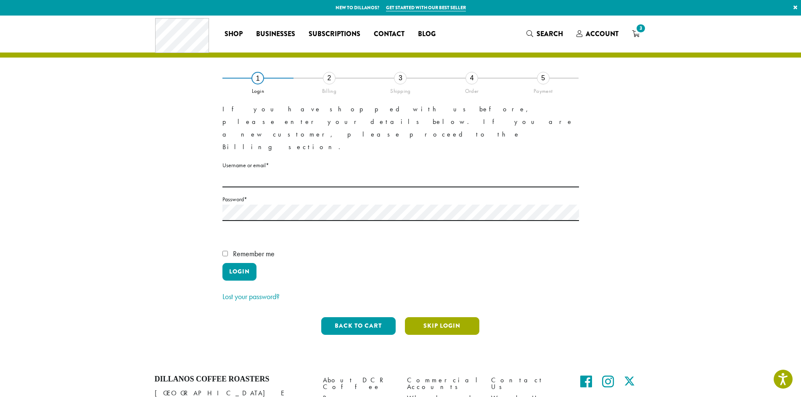 The width and height of the screenshot is (801, 397). What do you see at coordinates (527, 384) in the screenshot?
I see `a: Contact Us` at bounding box center [527, 384].